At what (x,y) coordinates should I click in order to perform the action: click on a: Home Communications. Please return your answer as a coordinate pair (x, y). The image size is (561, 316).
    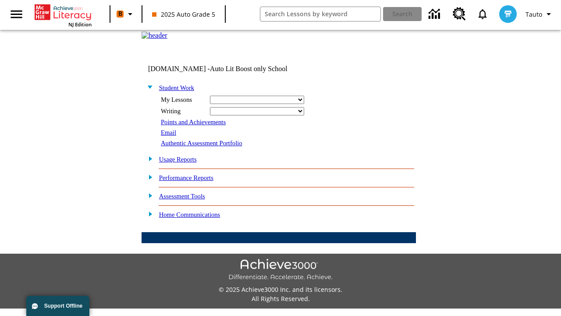
    Looking at the image, I should click on (190, 214).